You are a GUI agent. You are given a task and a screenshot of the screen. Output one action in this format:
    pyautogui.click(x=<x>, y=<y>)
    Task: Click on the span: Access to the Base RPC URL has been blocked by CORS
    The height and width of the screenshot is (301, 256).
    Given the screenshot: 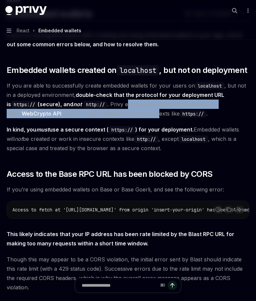 What is the action you would take?
    pyautogui.click(x=109, y=174)
    